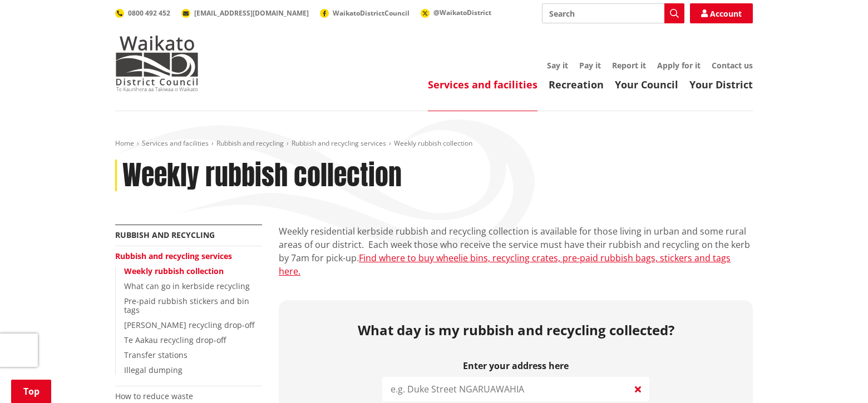 The width and height of the screenshot is (868, 403). Describe the element at coordinates (576, 84) in the screenshot. I see `a: Recreation` at that location.